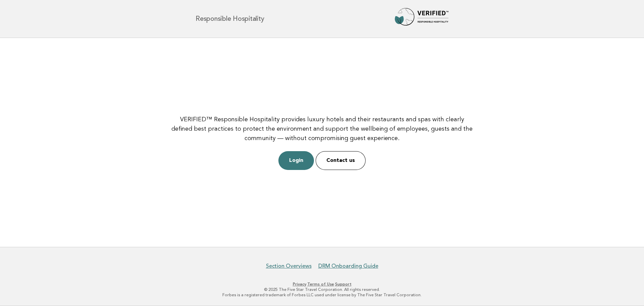 The height and width of the screenshot is (306, 644). What do you see at coordinates (322, 295) in the screenshot?
I see `p: Forbes is a registered trademark of Forbes LLC used under license by The Five Star Travel Corpora...` at bounding box center [322, 295].